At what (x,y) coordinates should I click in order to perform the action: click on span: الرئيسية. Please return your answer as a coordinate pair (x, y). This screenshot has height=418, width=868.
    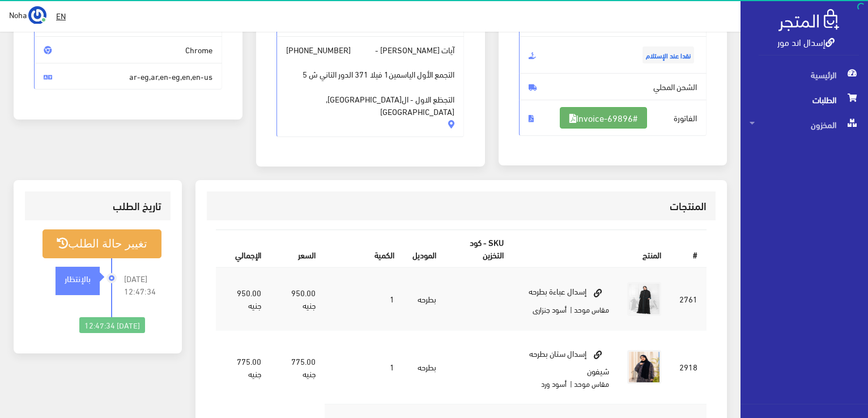
    Looking at the image, I should click on (804, 74).